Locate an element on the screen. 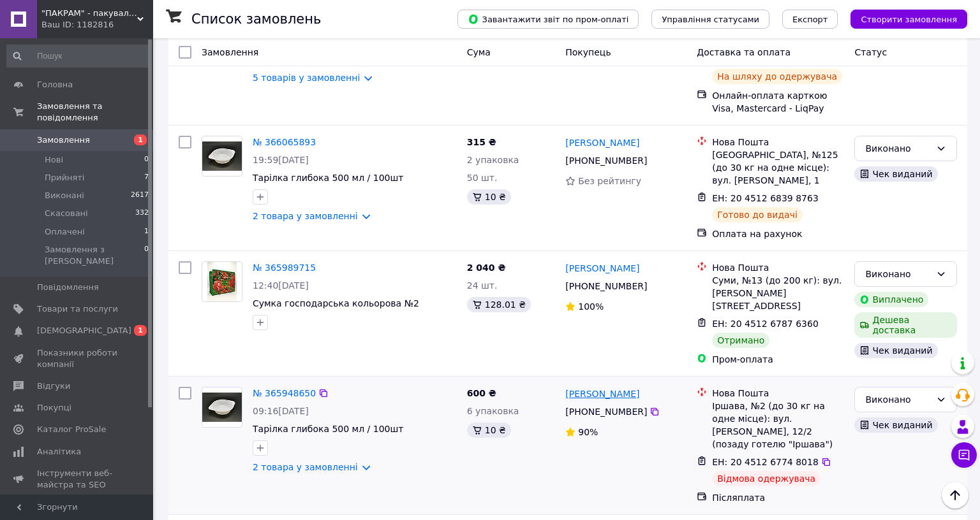 The image size is (980, 520). span: 50 шт. is located at coordinates (482, 178).